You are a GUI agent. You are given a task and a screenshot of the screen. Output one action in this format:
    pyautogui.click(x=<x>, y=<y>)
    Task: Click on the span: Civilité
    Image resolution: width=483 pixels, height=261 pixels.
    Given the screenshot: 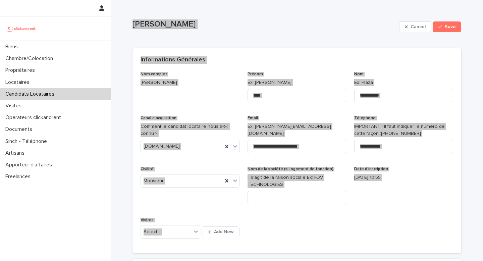 What is the action you would take?
    pyautogui.click(x=147, y=169)
    